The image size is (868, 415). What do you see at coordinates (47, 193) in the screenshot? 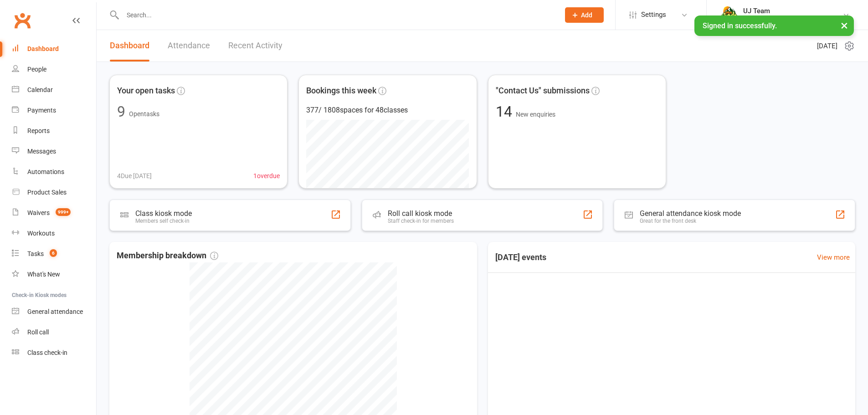
I see `div: Product Sales` at bounding box center [47, 193].